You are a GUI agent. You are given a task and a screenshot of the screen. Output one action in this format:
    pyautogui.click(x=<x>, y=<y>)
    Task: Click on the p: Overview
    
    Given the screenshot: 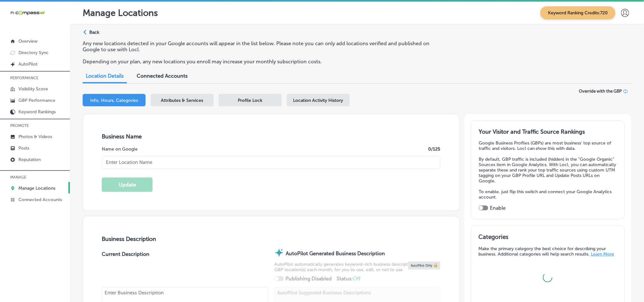 What is the action you would take?
    pyautogui.click(x=28, y=41)
    